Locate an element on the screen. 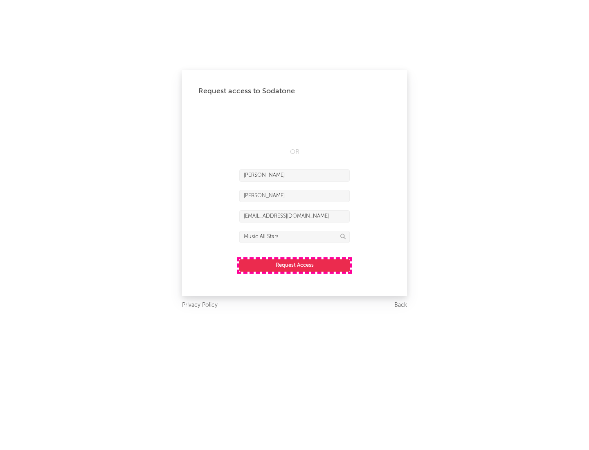  input: Division is located at coordinates (294, 237).